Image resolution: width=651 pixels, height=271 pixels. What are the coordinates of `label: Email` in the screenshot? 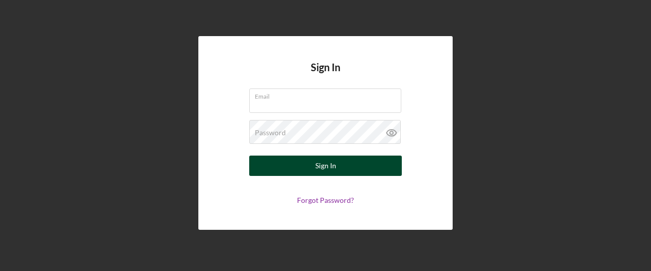 It's located at (328, 95).